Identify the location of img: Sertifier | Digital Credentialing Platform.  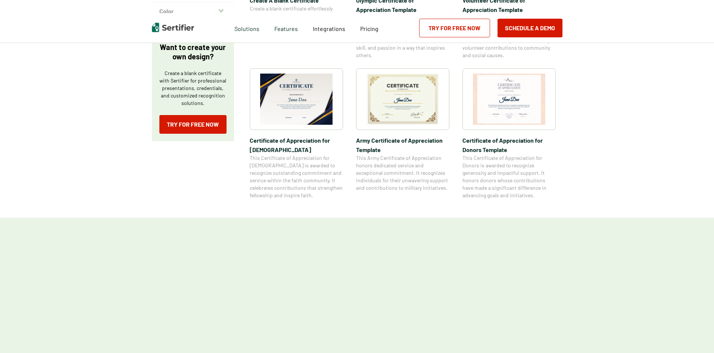
(173, 27).